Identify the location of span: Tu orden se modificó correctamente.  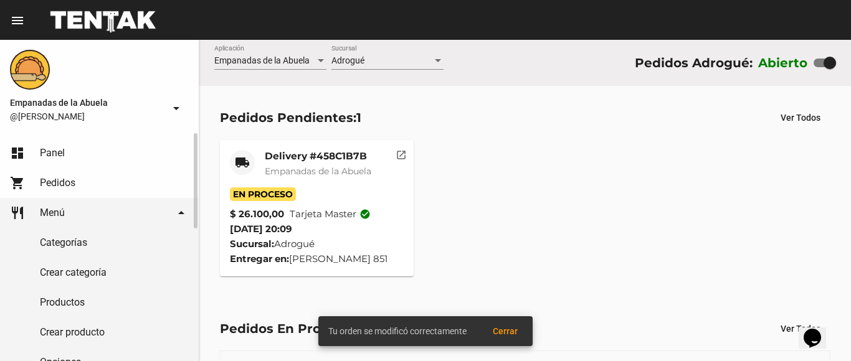
(397, 331).